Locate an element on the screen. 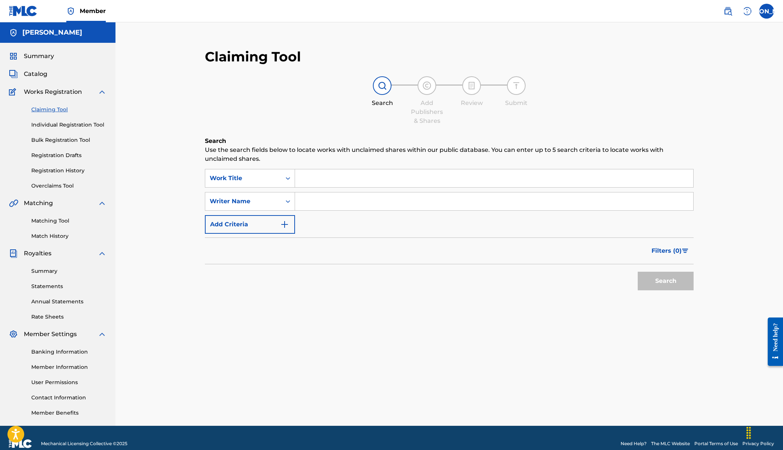 This screenshot has width=783, height=450. a: Rate Sheets is located at coordinates (69, 317).